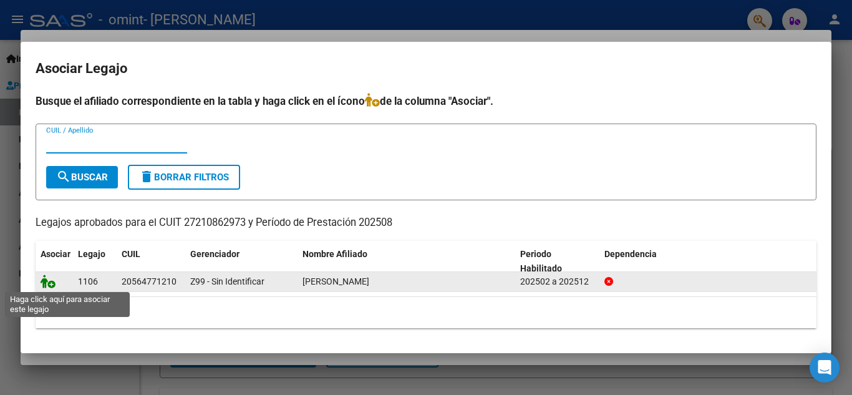  What do you see at coordinates (708, 261) in the screenshot?
I see `datatable-header-cell: Dependencia` at bounding box center [708, 261].